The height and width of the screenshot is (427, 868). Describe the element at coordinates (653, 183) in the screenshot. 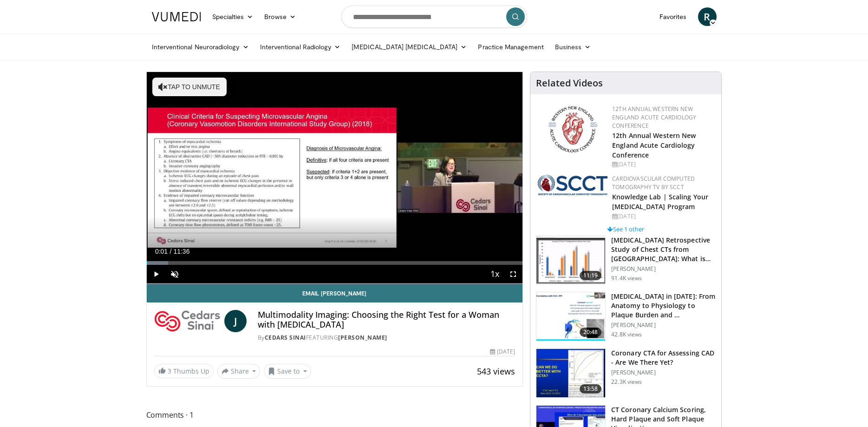

I see `a: Cardiovascular Computed Tomography TV by SCCT` at that location.